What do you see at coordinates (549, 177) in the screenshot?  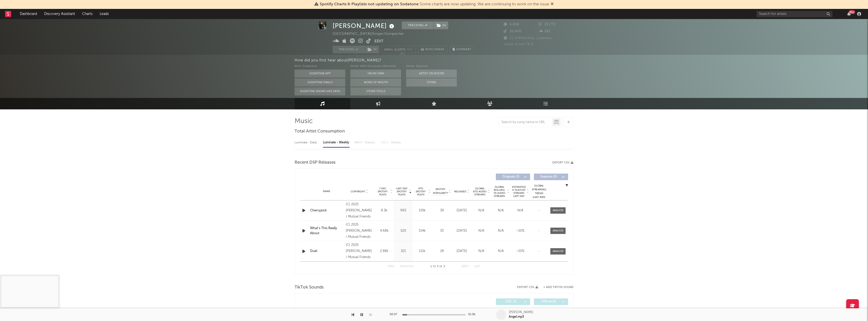 I see `span: Features ( 0 )` at bounding box center [549, 177].